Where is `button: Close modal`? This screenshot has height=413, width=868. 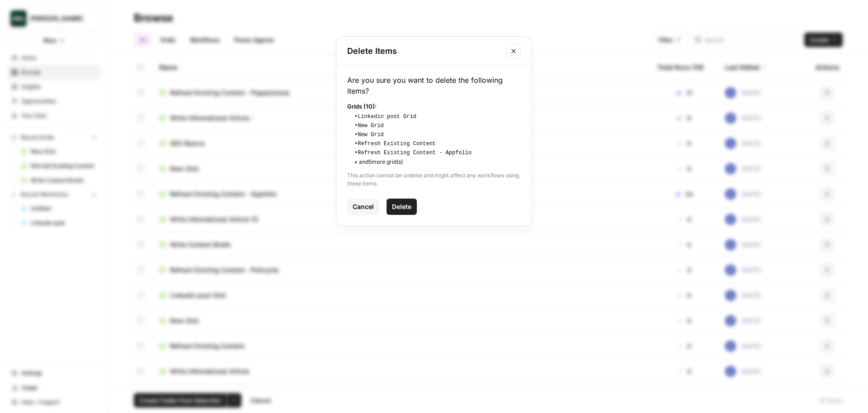 button: Close modal is located at coordinates (514, 51).